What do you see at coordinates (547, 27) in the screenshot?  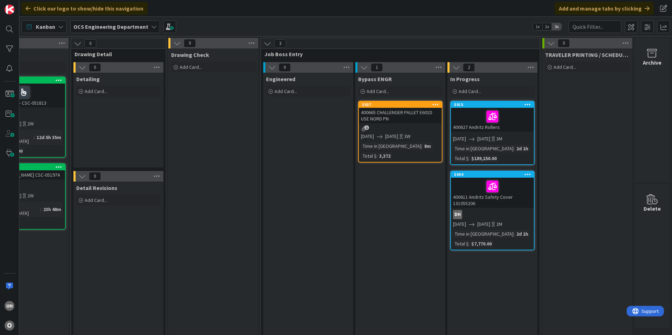 I see `span: 2x` at bounding box center [547, 27].